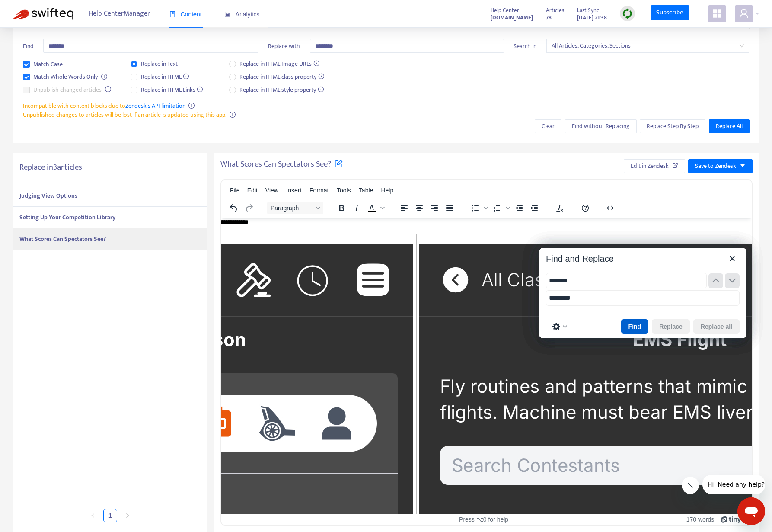 The image size is (772, 532). I want to click on span: Replace in Text, so click(159, 64).